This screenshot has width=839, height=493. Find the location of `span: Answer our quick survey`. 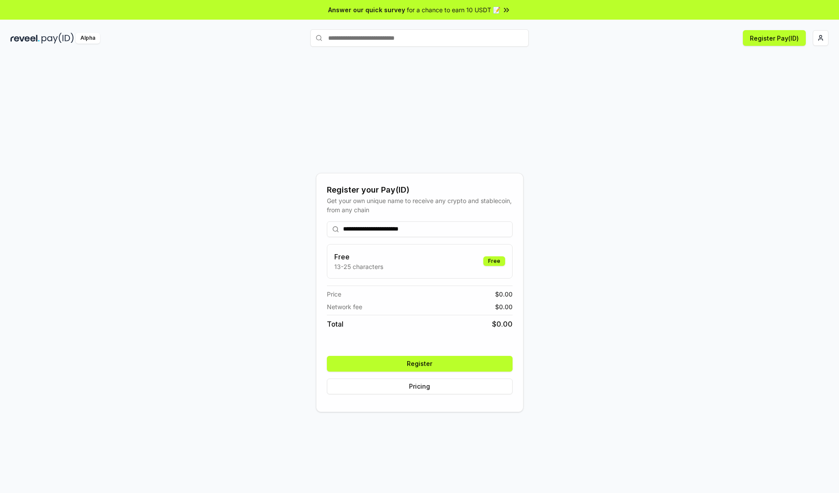

span: Answer our quick survey is located at coordinates (367, 10).